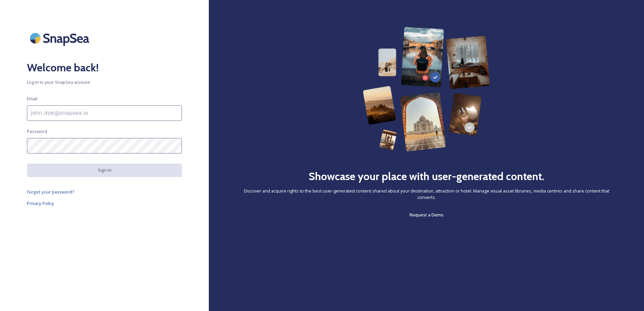 This screenshot has width=644, height=311. I want to click on a: Forgot your password?, so click(105, 192).